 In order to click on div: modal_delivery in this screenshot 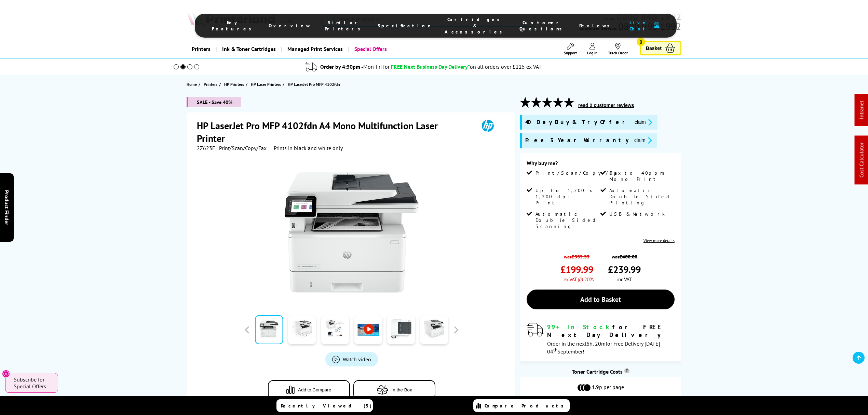, I will do `click(600, 338)`.